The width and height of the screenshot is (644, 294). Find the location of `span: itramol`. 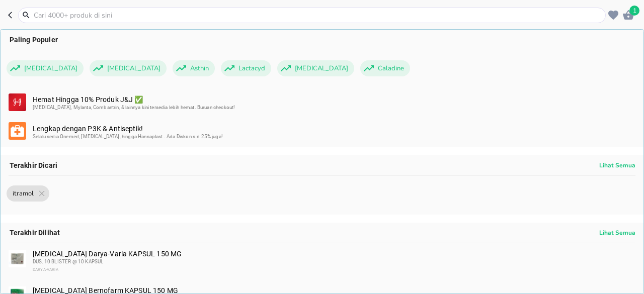

span: itramol is located at coordinates (23, 193).